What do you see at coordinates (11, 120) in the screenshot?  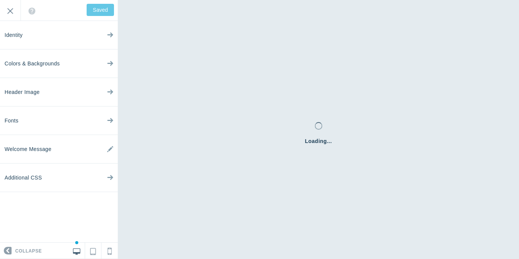 I see `span: Fonts` at bounding box center [11, 120].